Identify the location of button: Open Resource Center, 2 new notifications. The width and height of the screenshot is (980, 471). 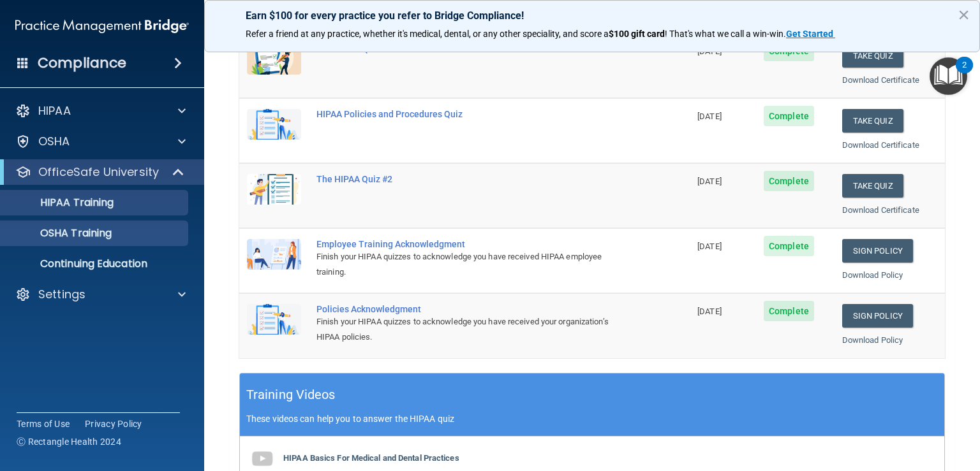
(948, 76).